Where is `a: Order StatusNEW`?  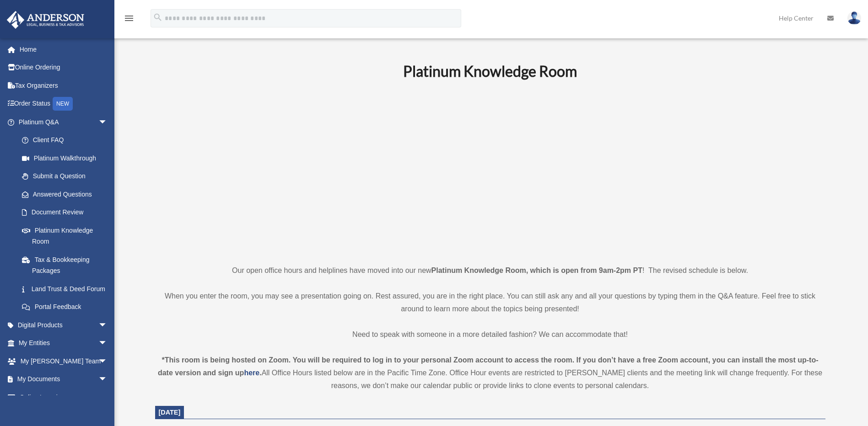
a: Order StatusNEW is located at coordinates (64, 104).